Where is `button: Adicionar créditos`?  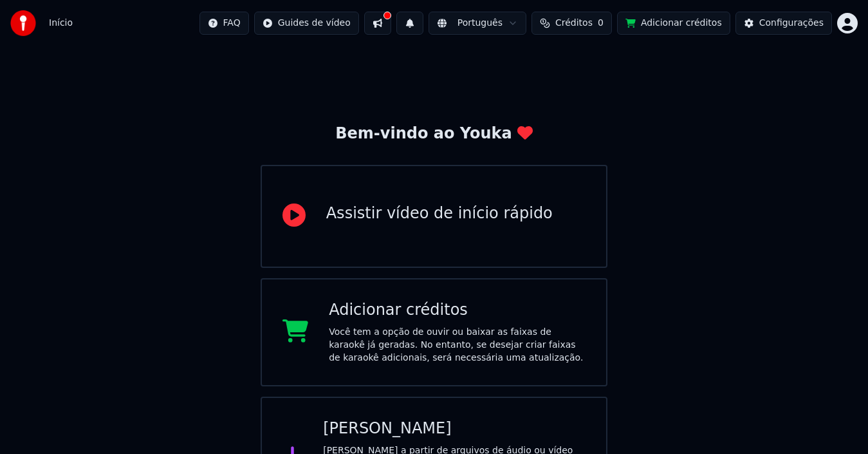 button: Adicionar créditos is located at coordinates (674, 23).